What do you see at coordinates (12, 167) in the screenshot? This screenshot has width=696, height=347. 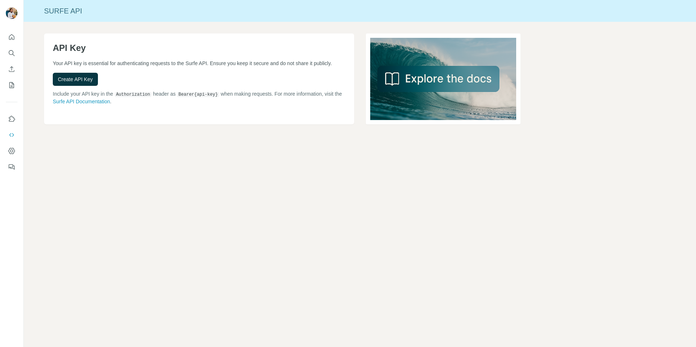 I see `button: Feedback` at bounding box center [12, 167].